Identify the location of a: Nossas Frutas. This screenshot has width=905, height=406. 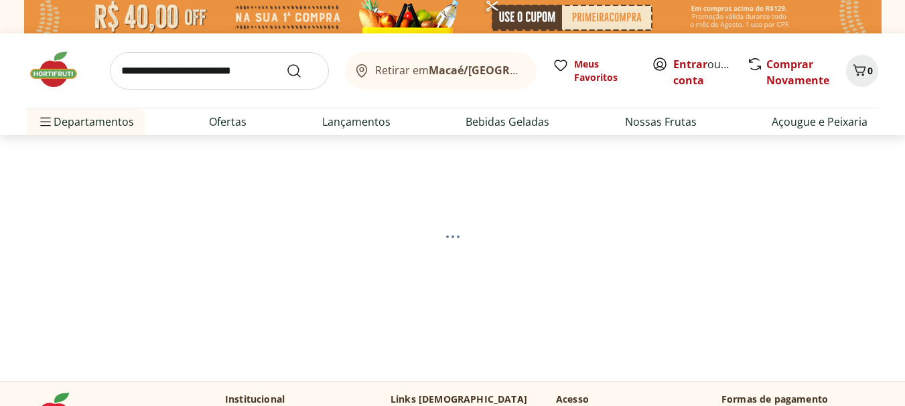
(660, 122).